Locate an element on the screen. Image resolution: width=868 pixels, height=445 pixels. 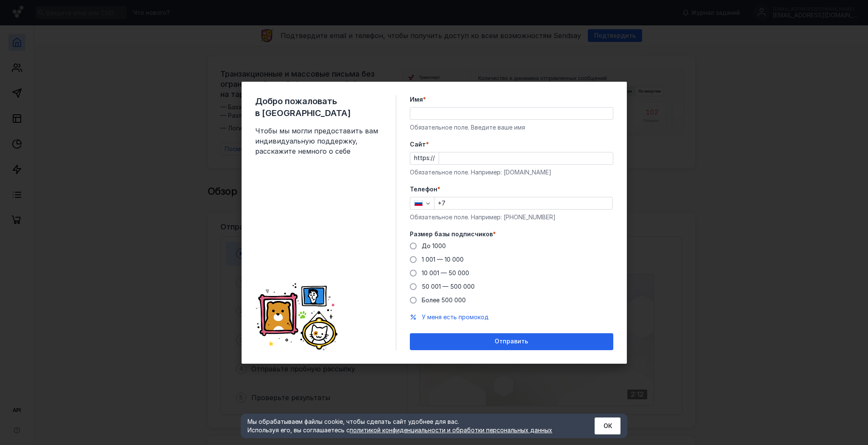
span: 50 001 — 500 000 is located at coordinates (447, 286).